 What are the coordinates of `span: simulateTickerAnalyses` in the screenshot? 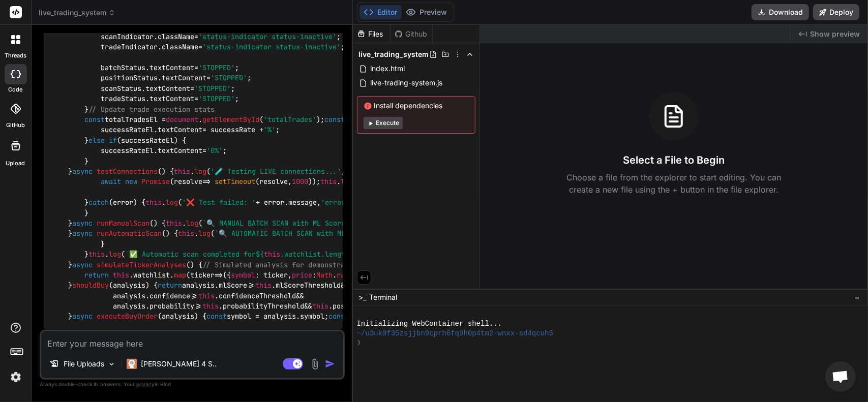 It's located at (141, 264).